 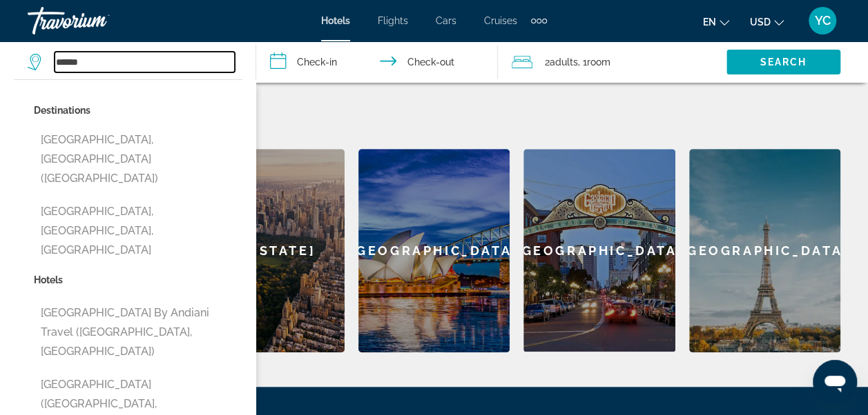 I want to click on a: Cars, so click(x=446, y=20).